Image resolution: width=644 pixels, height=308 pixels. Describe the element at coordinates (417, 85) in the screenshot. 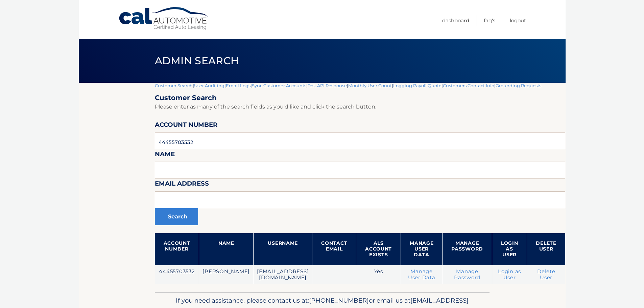

I see `a: Logging Payoff Quote` at that location.